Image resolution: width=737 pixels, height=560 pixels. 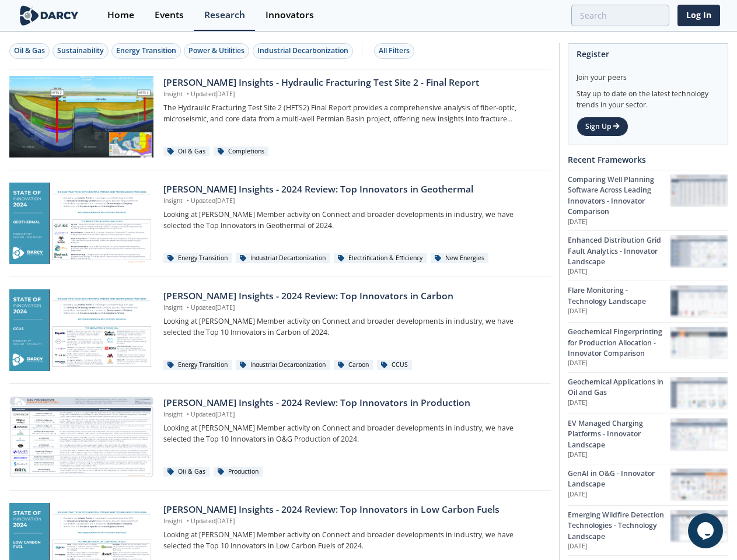 I want to click on div: Register, so click(x=648, y=54).